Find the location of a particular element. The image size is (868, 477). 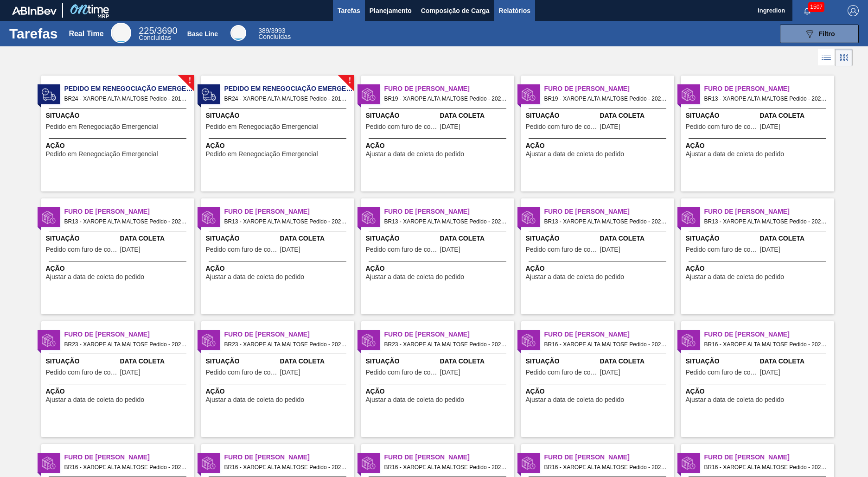

span: 225 is located at coordinates (146, 31).